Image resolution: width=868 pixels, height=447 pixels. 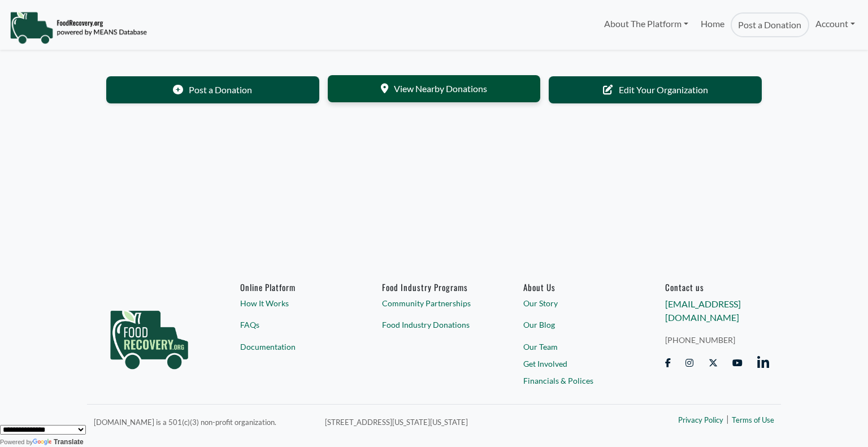 I want to click on a: How It Works, so click(x=292, y=303).